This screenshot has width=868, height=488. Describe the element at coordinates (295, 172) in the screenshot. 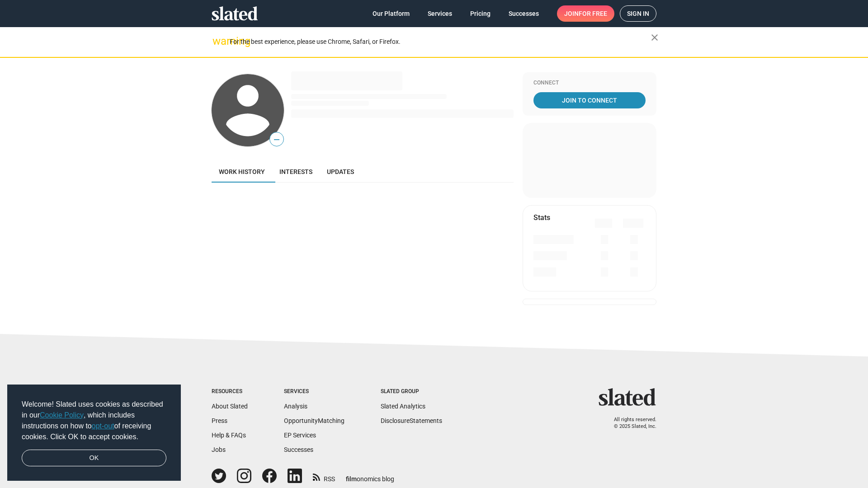

I see `span: Interests` at that location.